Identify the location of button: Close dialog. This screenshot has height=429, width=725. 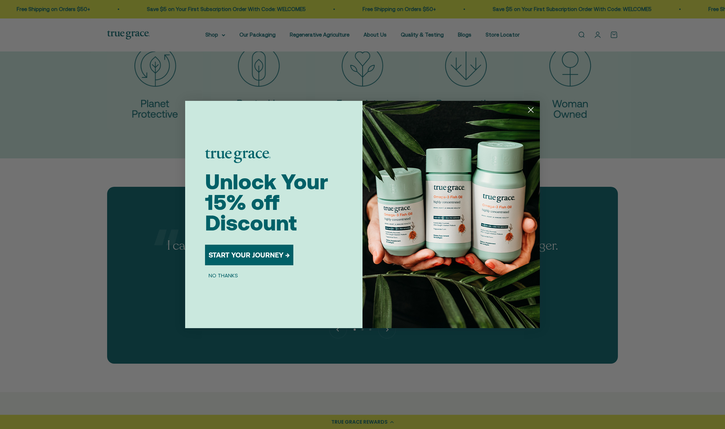
(531, 110).